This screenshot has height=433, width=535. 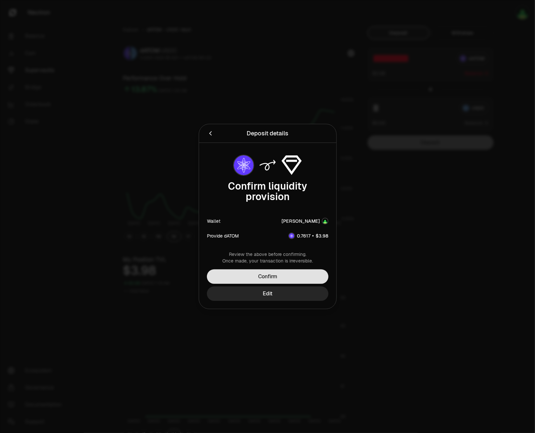 I want to click on button: Back, so click(x=211, y=133).